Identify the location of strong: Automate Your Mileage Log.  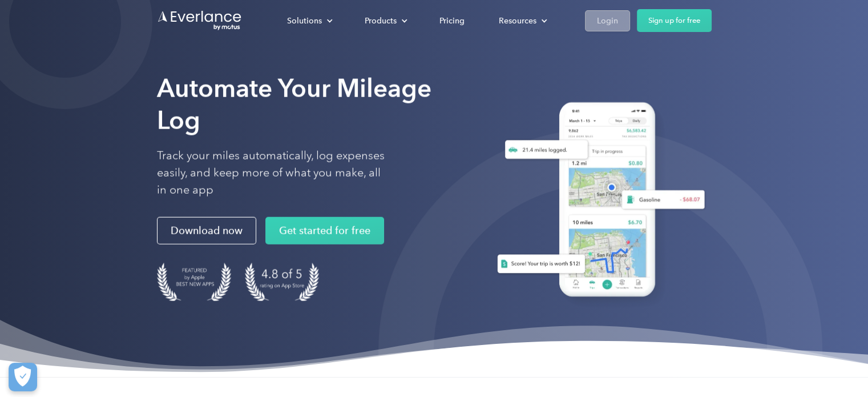
(294, 104).